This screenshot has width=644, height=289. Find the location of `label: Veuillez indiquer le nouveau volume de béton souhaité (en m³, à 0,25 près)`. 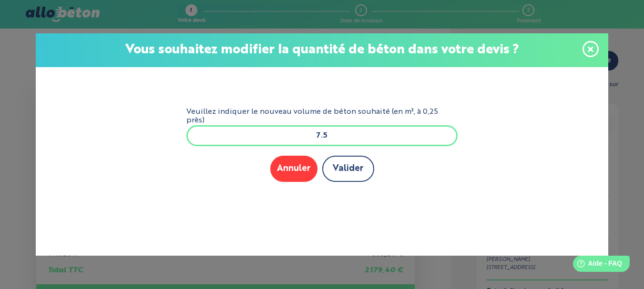

label: Veuillez indiquer le nouveau volume de béton souhaité (en m³, à 0,25 près) is located at coordinates (322, 116).